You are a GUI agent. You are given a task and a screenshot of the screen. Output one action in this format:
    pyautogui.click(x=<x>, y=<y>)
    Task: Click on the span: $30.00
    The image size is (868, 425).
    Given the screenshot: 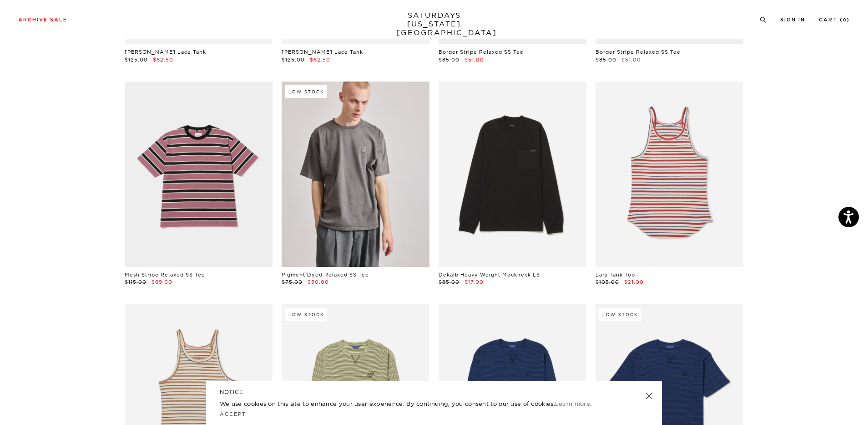 What is the action you would take?
    pyautogui.click(x=318, y=281)
    